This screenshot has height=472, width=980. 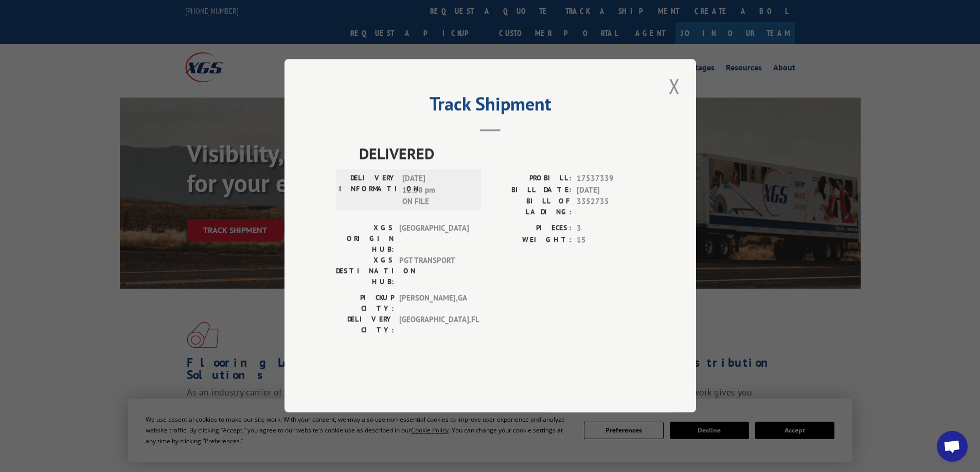 What do you see at coordinates (611, 178) in the screenshot?
I see `span: 17537339` at bounding box center [611, 178].